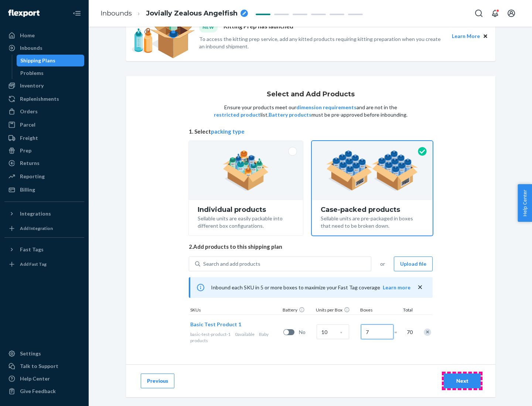 The width and height of the screenshot is (532, 406). What do you see at coordinates (525, 203) in the screenshot?
I see `button: Help Center` at bounding box center [525, 203].